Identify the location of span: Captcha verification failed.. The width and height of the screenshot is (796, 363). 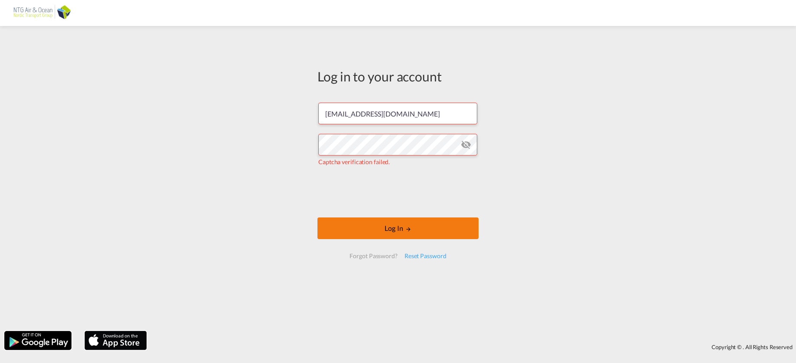
(354, 162).